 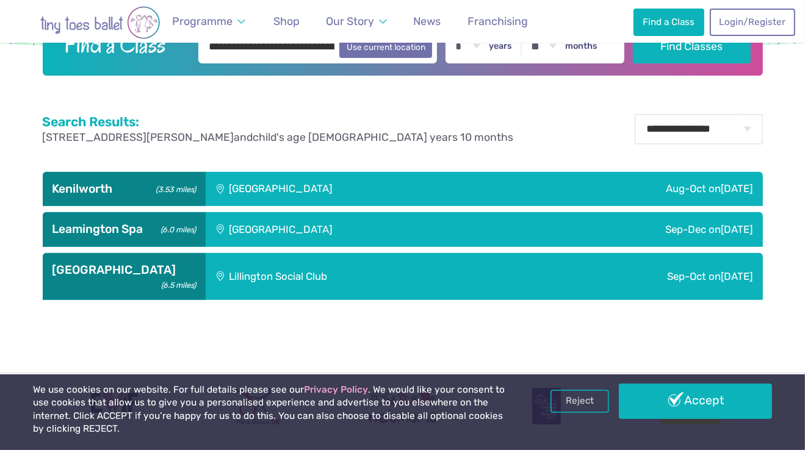 I want to click on div: Sep-Dec on, so click(x=640, y=229).